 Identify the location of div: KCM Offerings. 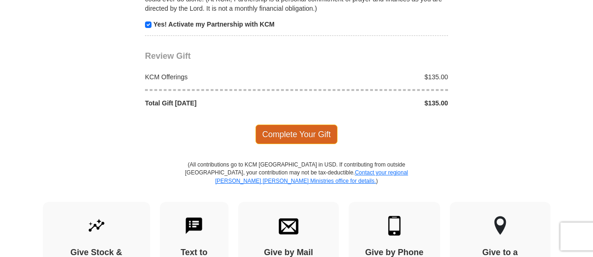
(219, 77).